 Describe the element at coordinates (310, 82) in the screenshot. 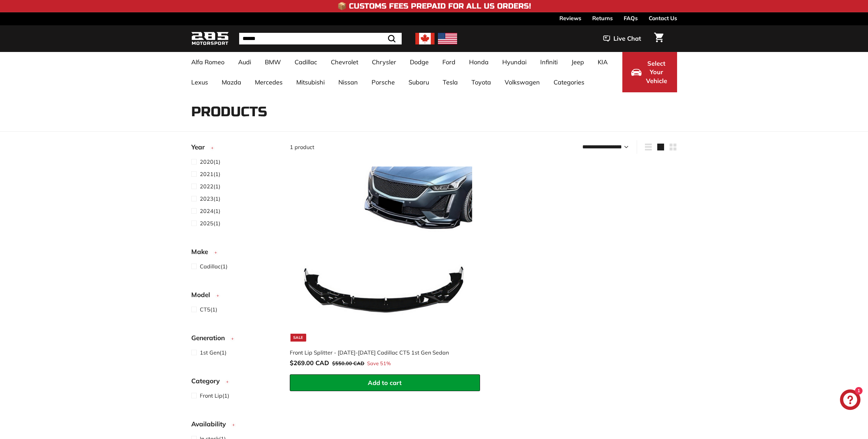

I see `a: Mitsubishi` at that location.